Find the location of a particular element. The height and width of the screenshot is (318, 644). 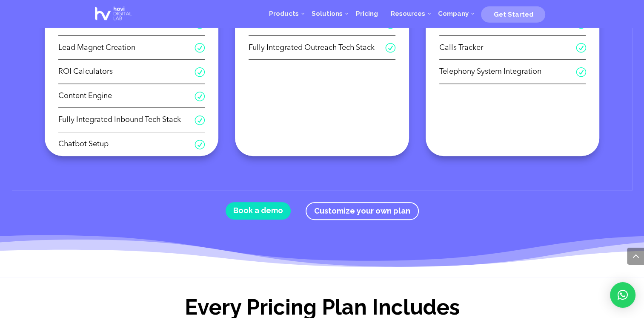

a: Pricing is located at coordinates (367, 14).